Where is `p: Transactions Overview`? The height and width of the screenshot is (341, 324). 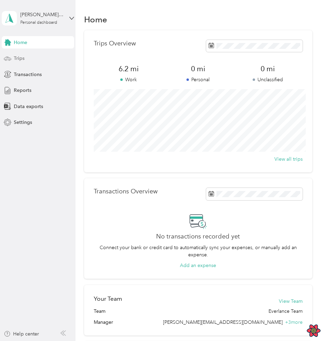 p: Transactions Overview is located at coordinates (125, 191).